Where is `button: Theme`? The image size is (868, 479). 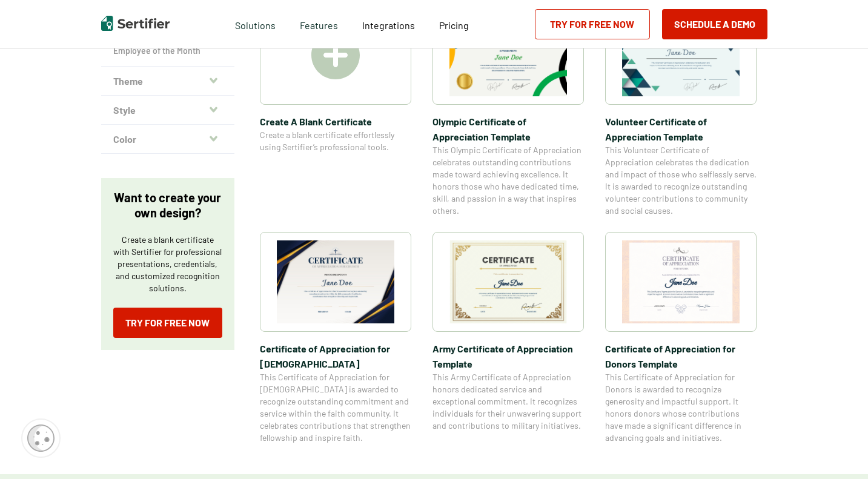 button: Theme is located at coordinates (168, 81).